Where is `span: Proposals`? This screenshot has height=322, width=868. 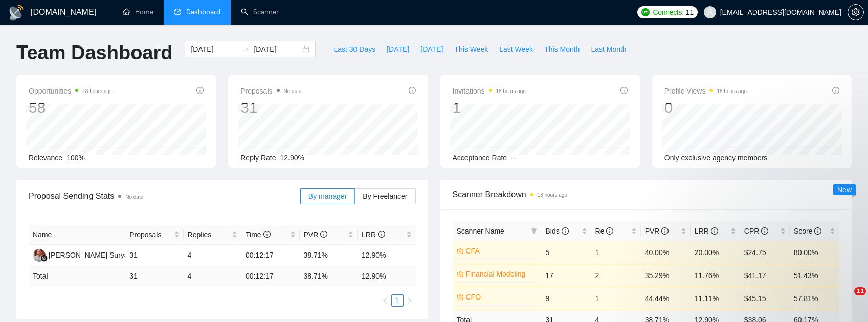 span: Proposals is located at coordinates (270, 91).